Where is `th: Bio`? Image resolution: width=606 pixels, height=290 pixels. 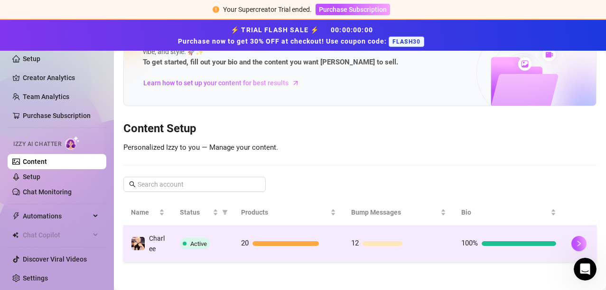
th: Bio is located at coordinates (509, 213).